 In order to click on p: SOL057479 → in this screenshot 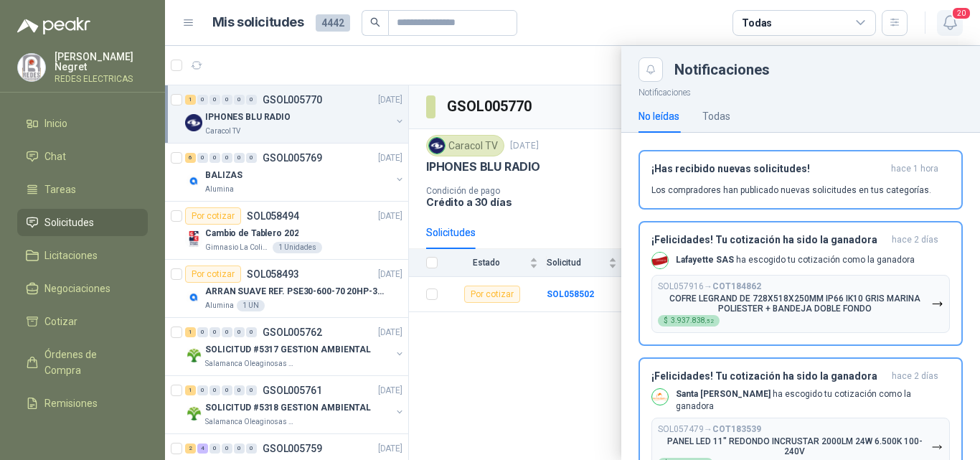, I will do `click(710, 429)`.